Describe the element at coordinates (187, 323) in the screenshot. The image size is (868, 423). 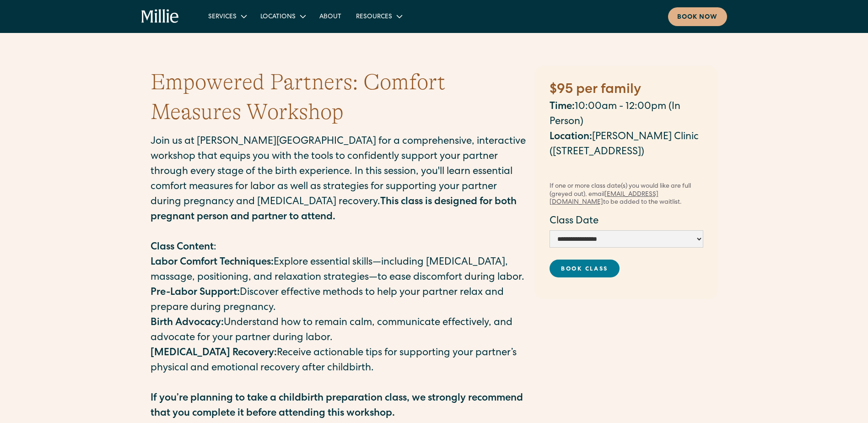
I see `strong: Birth Advocacy:` at that location.